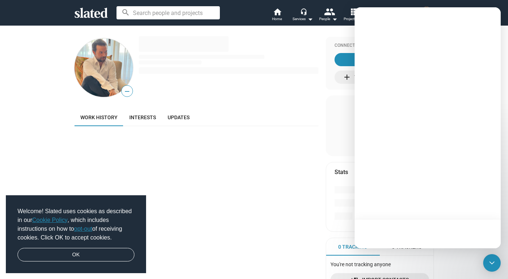 This screenshot has width=508, height=279. I want to click on span: Updates, so click(179, 117).